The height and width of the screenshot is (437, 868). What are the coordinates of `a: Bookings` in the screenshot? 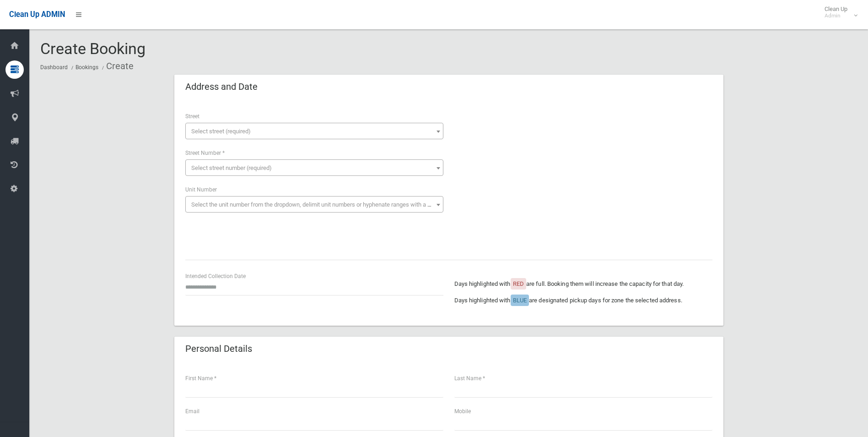 It's located at (87, 67).